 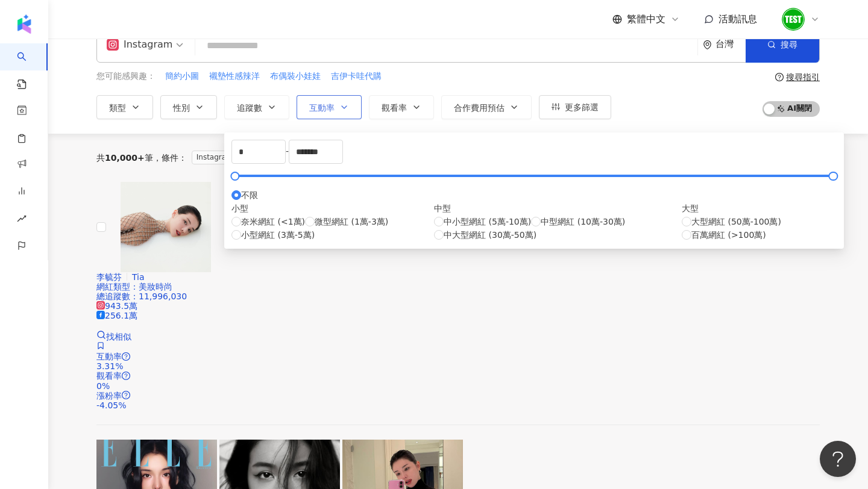 What do you see at coordinates (182, 77) in the screenshot?
I see `button: 簡約小圖` at bounding box center [182, 77].